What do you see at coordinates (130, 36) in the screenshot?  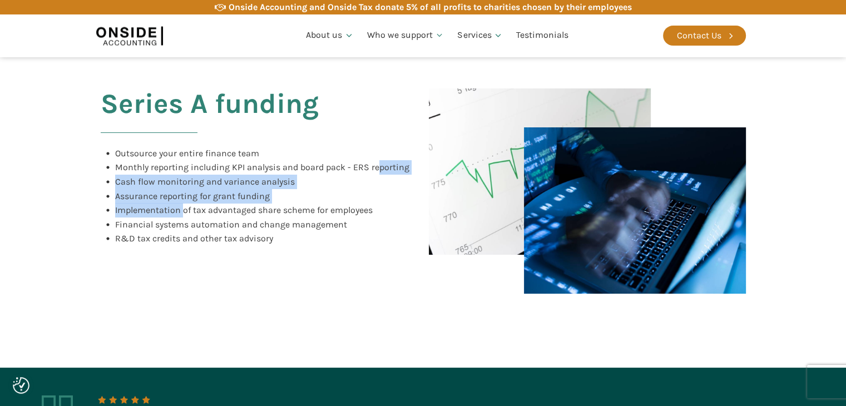 I see `img: Onside Accounting` at bounding box center [130, 36].